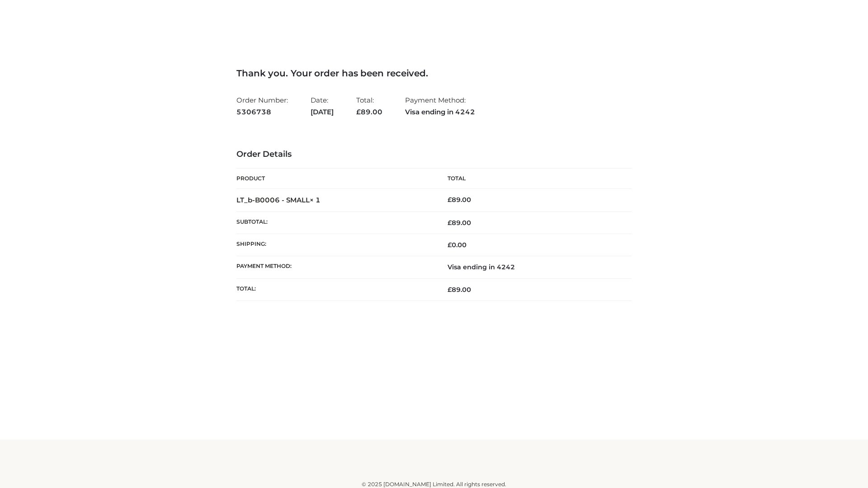 This screenshot has width=868, height=488. I want to click on td: Visa ending in 4242, so click(533, 267).